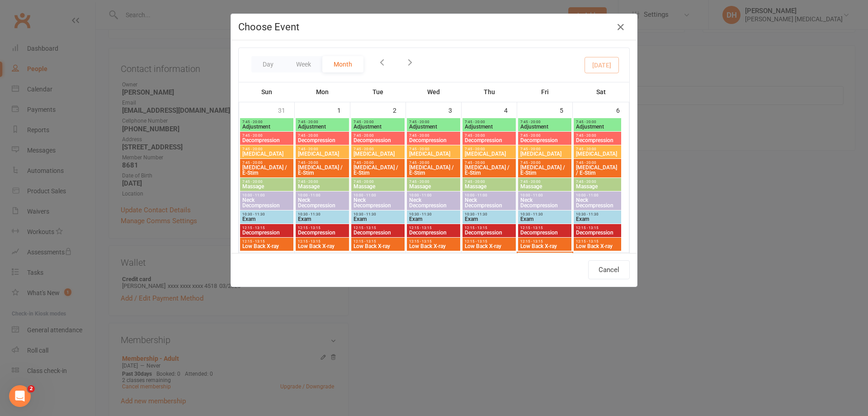 The image size is (868, 416). Describe the element at coordinates (601, 92) in the screenshot. I see `th: Sat` at that location.